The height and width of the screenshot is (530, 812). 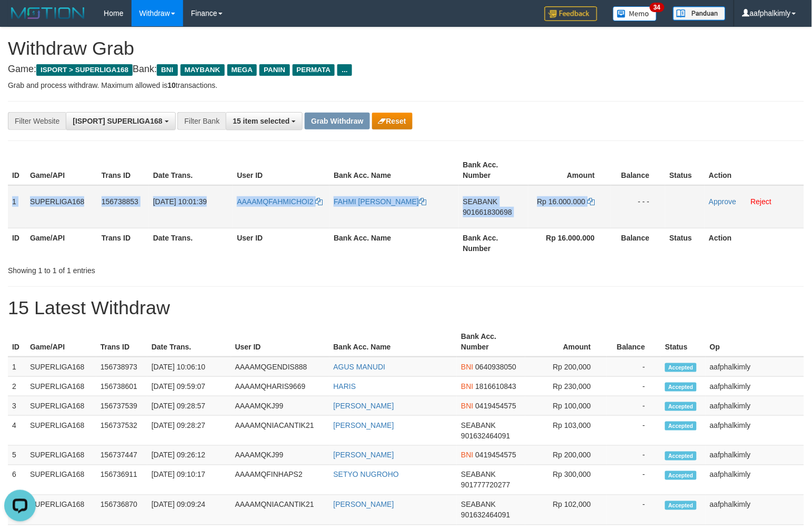 What do you see at coordinates (570, 170) in the screenshot?
I see `th: Amount` at bounding box center [570, 170].